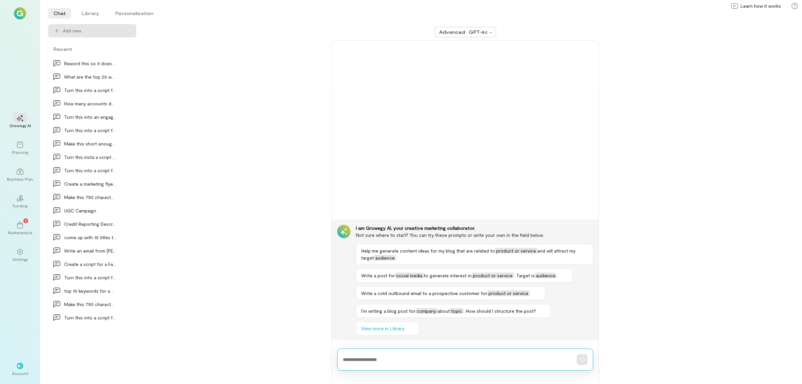 Image resolution: width=802 pixels, height=384 pixels. Describe the element at coordinates (26, 220) in the screenshot. I see `span: 1` at that location.